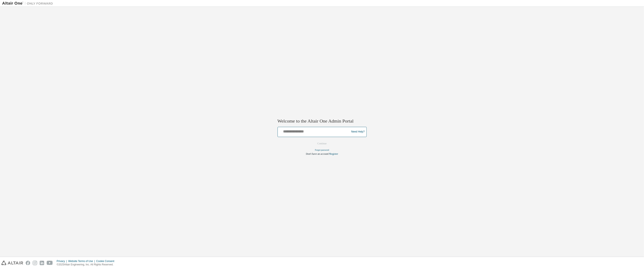 Image resolution: width=644 pixels, height=269 pixels. I want to click on a: Register, so click(334, 154).